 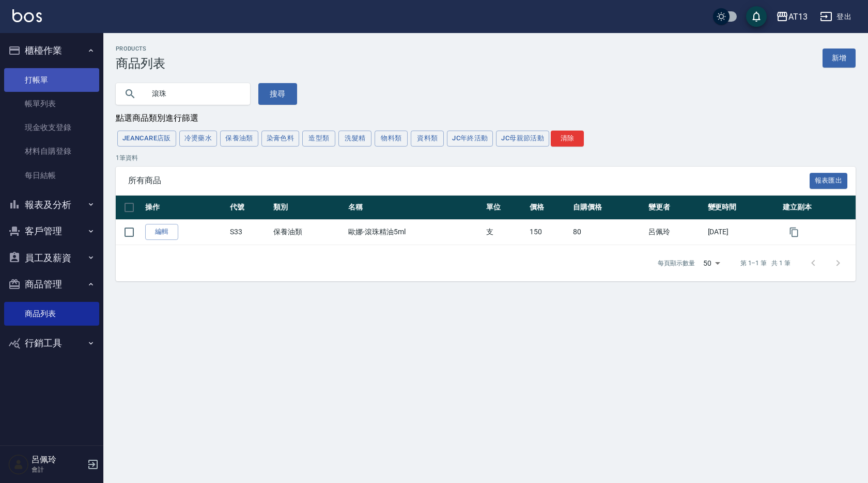 I want to click on button: 物料類, so click(x=391, y=138).